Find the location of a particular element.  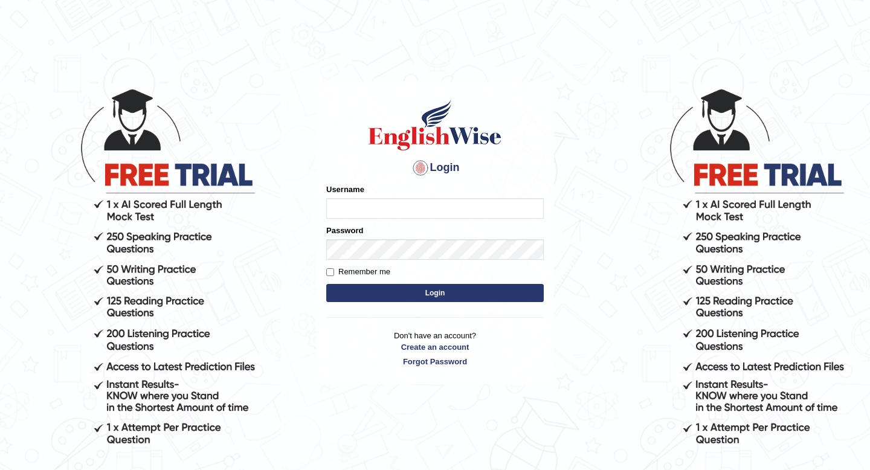

h4: Login is located at coordinates (435, 168).